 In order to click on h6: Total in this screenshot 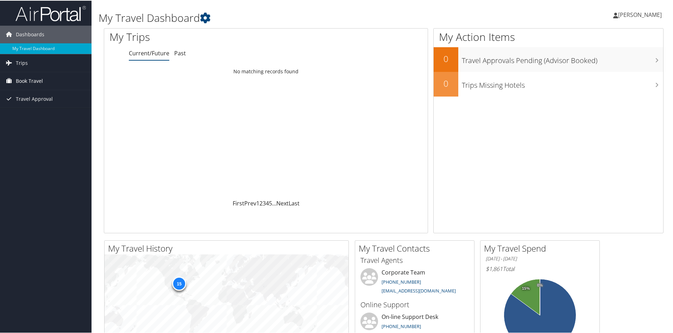, I will do `click(540, 268)`.